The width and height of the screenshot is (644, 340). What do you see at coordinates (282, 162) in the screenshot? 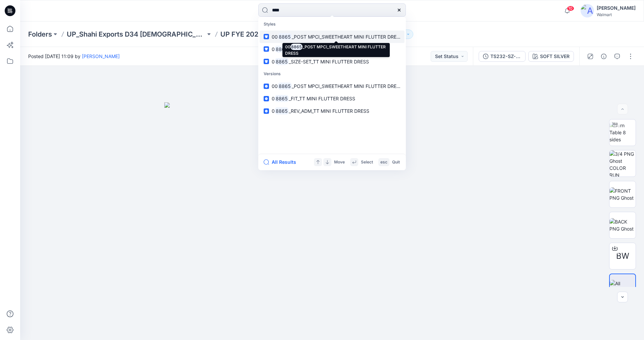
I see `button: All Results` at bounding box center [282, 162].